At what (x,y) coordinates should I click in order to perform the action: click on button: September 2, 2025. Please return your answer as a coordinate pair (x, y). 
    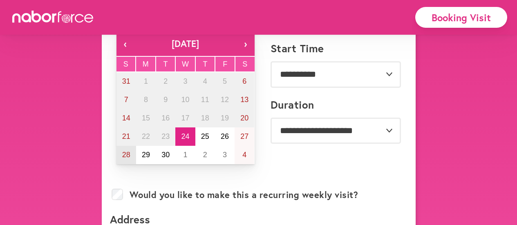
    Looking at the image, I should click on (166, 81).